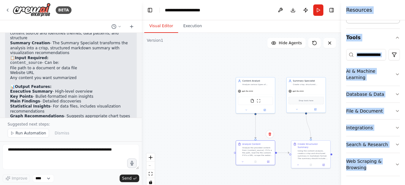  I want to click on button: Hide left sidebar, so click(150, 10).